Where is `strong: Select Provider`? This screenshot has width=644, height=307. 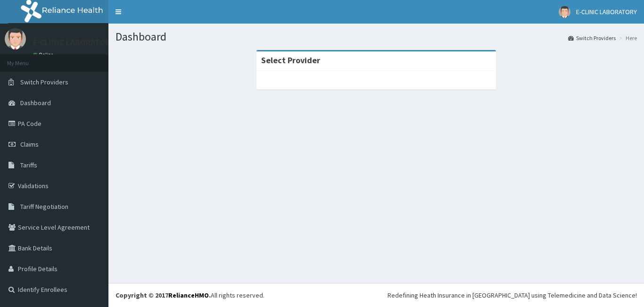 strong: Select Provider is located at coordinates (290, 60).